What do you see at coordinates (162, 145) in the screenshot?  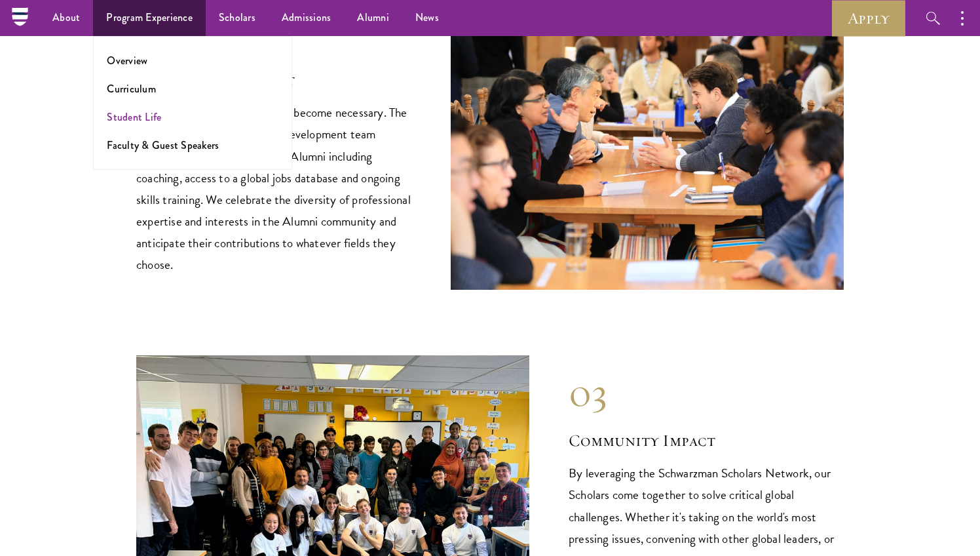 I see `a: Faculty & Guest Speakers` at bounding box center [162, 145].